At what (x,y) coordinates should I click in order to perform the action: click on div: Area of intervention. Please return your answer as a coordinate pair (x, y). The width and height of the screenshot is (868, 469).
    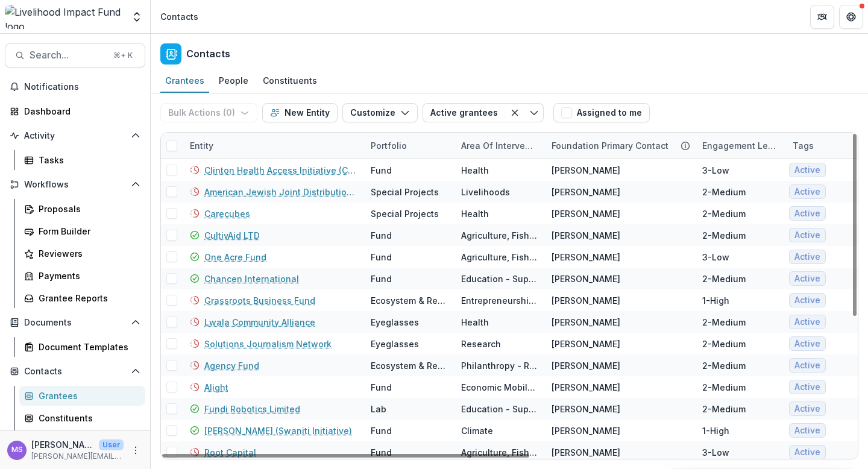
    Looking at the image, I should click on (499, 146).